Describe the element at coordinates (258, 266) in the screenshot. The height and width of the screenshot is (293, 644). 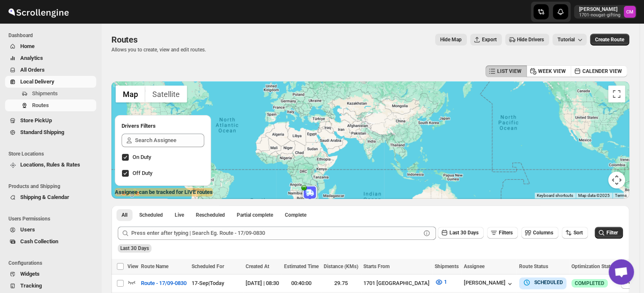
I see `span: Created At` at that location.